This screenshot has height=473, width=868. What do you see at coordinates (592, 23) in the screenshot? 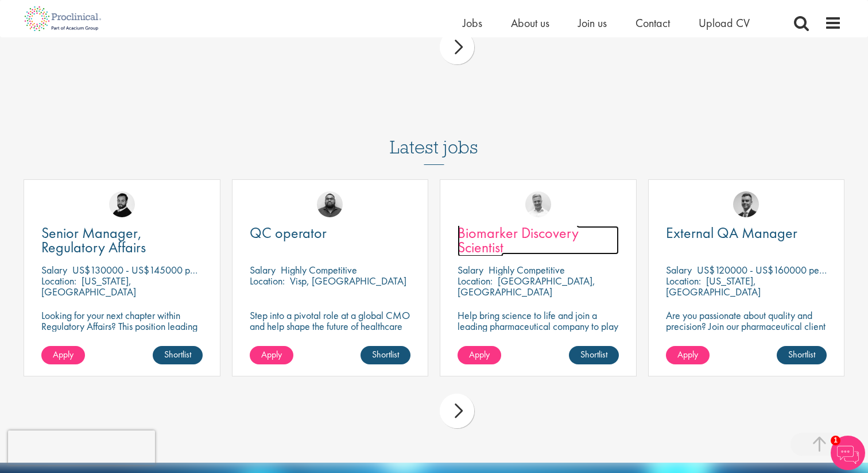
I see `span: Join us` at bounding box center [592, 23].